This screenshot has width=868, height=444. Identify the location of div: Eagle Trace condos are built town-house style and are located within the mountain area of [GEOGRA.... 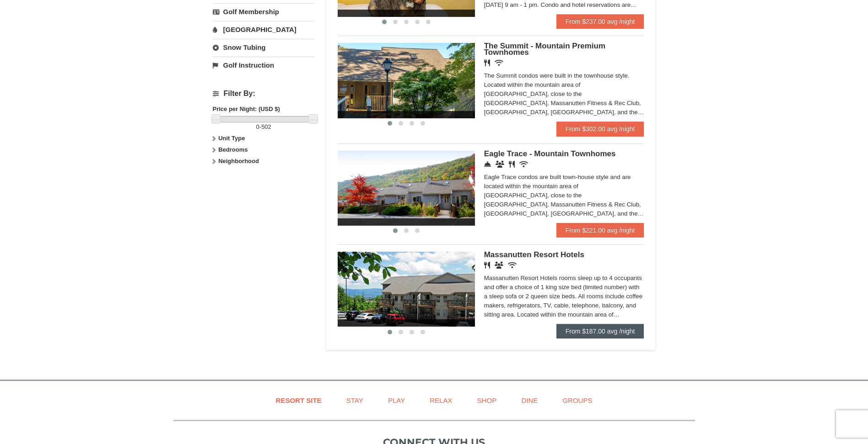
(564, 196).